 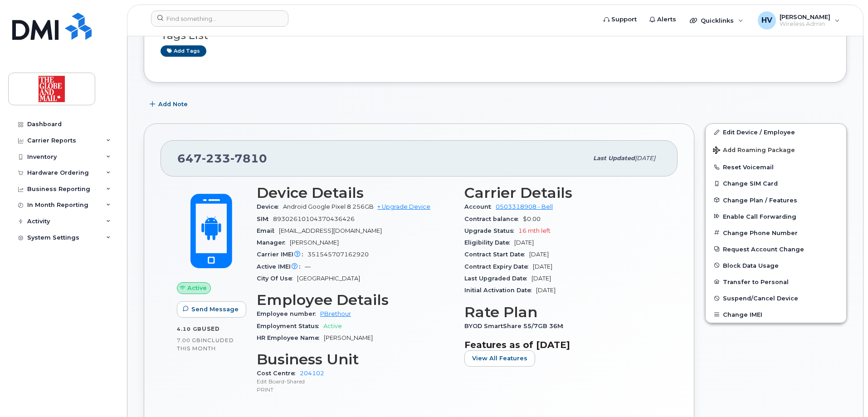 I want to click on span: Device, so click(x=270, y=207).